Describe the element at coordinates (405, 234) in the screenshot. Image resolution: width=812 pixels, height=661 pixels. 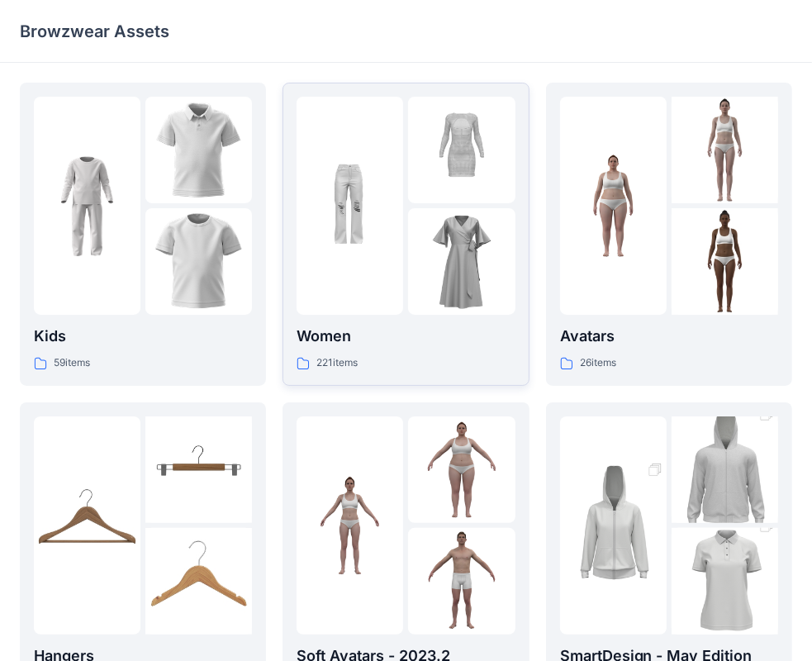
I see `a: folder 1folder 2folder 3Women221items` at that location.